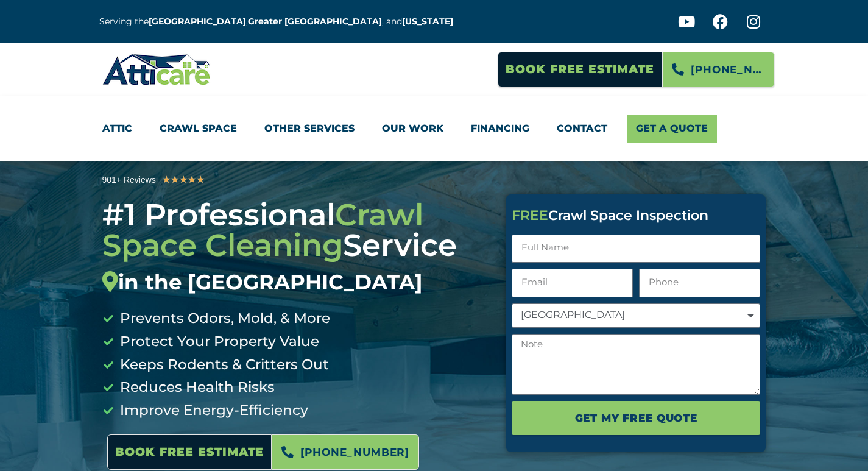 The width and height of the screenshot is (868, 471). I want to click on a: Crawl Space, so click(198, 129).